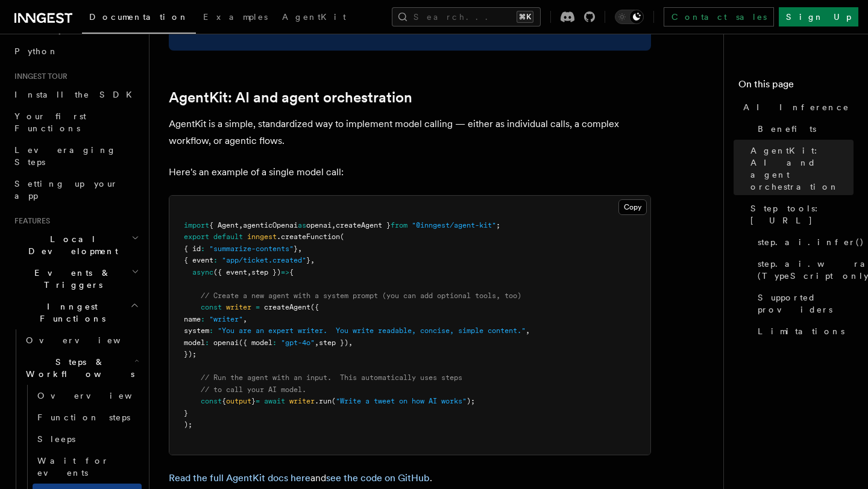 The image size is (868, 489). Describe the element at coordinates (323, 402) in the screenshot. I see `span: .run` at that location.